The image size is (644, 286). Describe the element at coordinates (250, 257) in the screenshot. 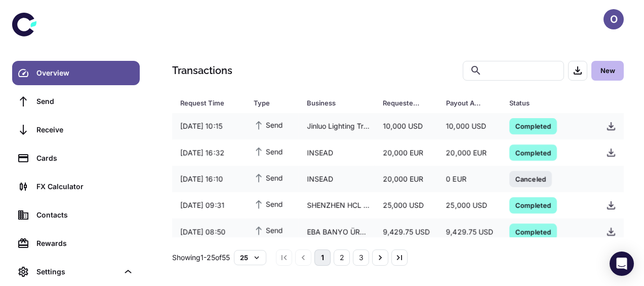

I see `button: 25` at that location.